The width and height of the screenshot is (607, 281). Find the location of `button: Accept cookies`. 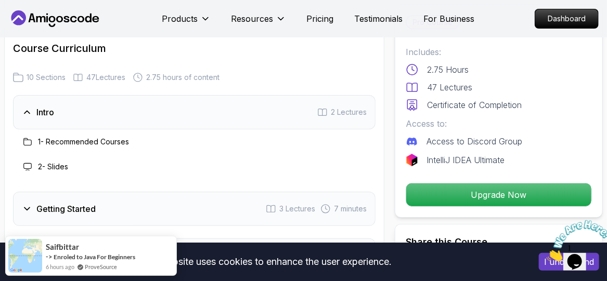

button: Accept cookies is located at coordinates (569, 262).